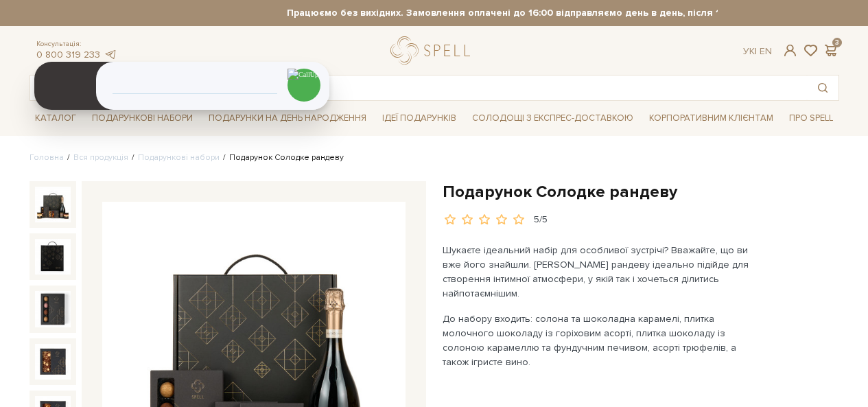 This screenshot has width=868, height=407. What do you see at coordinates (711, 118) in the screenshot?
I see `a: Корпоративним клієнтам` at bounding box center [711, 118].